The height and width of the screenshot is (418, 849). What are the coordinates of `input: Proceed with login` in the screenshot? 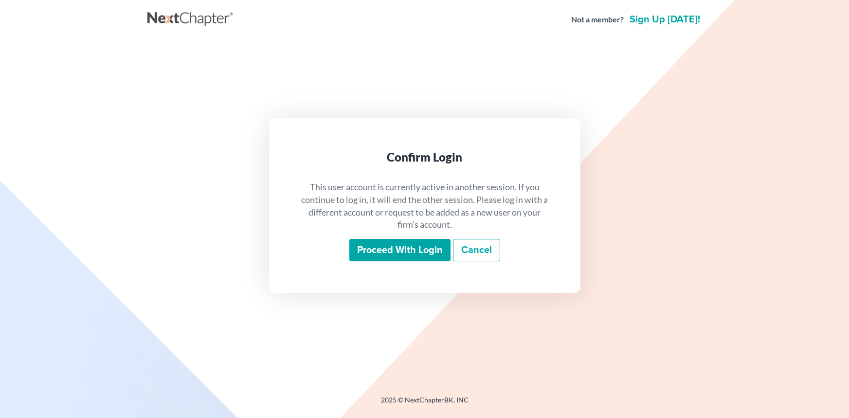 It's located at (400, 250).